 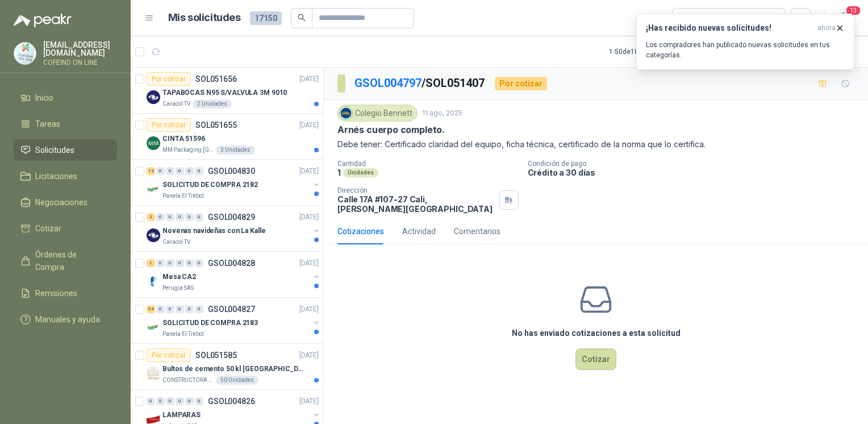 I want to click on a: Manuales y ayuda, so click(x=65, y=320).